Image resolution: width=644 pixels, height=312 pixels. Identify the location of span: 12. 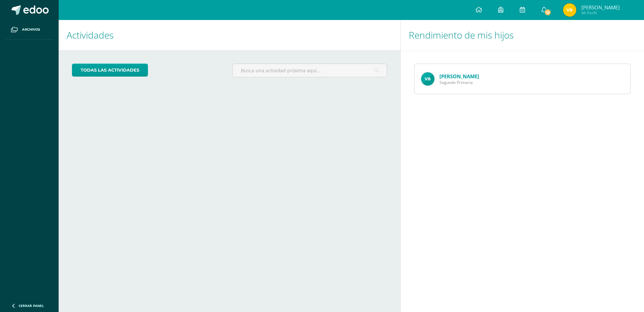
(547, 13).